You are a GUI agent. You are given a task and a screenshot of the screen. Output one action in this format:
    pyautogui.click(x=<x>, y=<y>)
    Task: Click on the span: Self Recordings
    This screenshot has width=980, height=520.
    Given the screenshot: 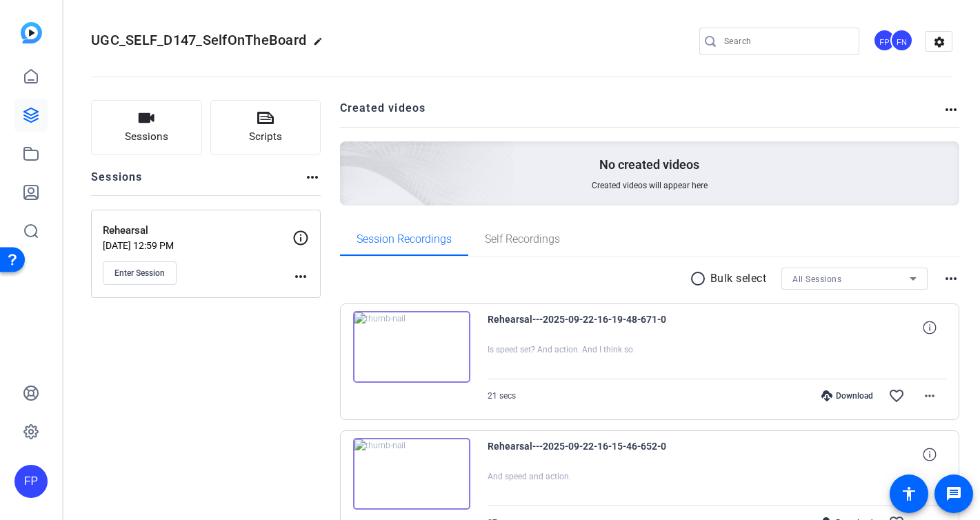 What is the action you would take?
    pyautogui.click(x=522, y=240)
    